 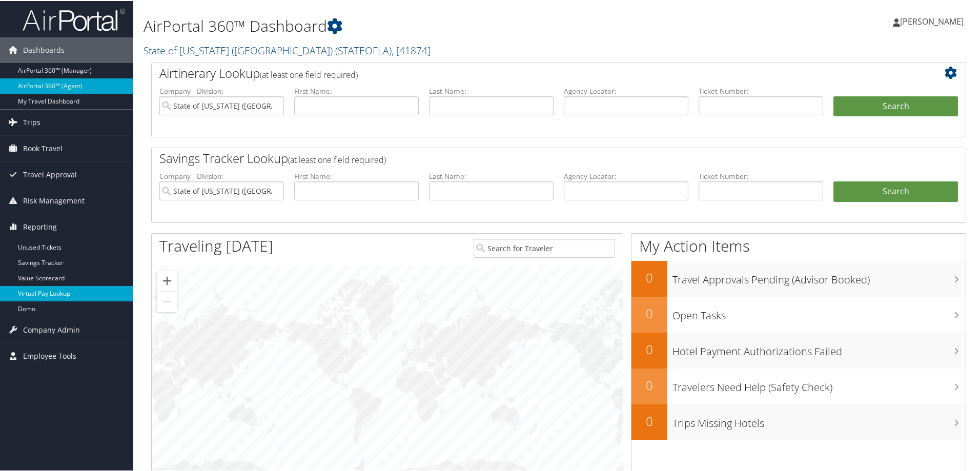 I want to click on a: 0Trips Missing Hotels, so click(x=799, y=421).